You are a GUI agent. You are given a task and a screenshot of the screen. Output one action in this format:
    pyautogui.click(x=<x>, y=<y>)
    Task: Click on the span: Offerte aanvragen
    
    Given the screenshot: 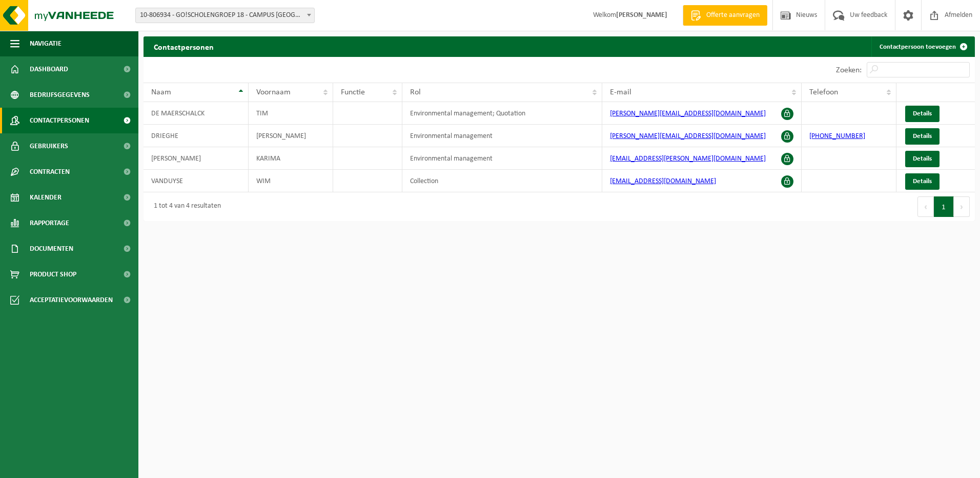 What is the action you would take?
    pyautogui.click(x=733, y=15)
    